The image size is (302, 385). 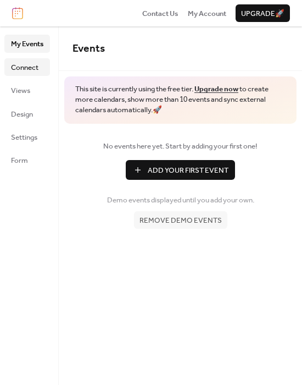 What do you see at coordinates (27, 114) in the screenshot?
I see `a: Design` at bounding box center [27, 114].